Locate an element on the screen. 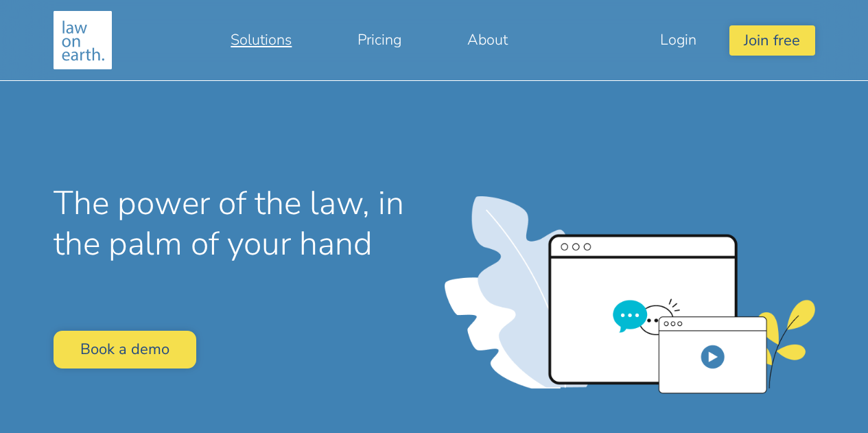 The height and width of the screenshot is (433, 868). a: Pricing is located at coordinates (379, 40).